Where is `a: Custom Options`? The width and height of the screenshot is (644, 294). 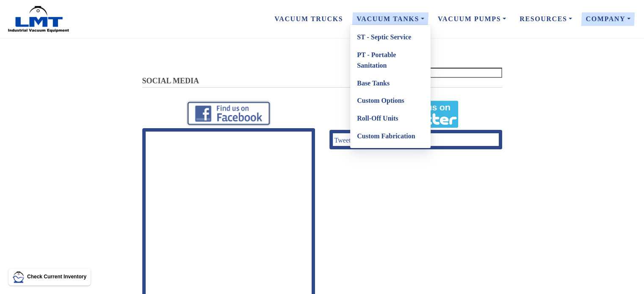
a: Custom Options is located at coordinates (390, 101).